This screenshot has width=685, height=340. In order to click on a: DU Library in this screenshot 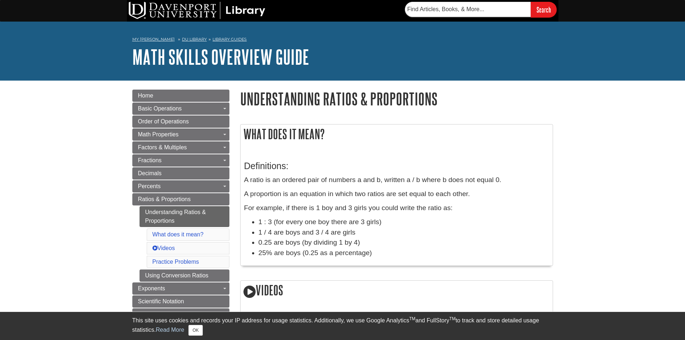, I will do `click(194, 39)`.